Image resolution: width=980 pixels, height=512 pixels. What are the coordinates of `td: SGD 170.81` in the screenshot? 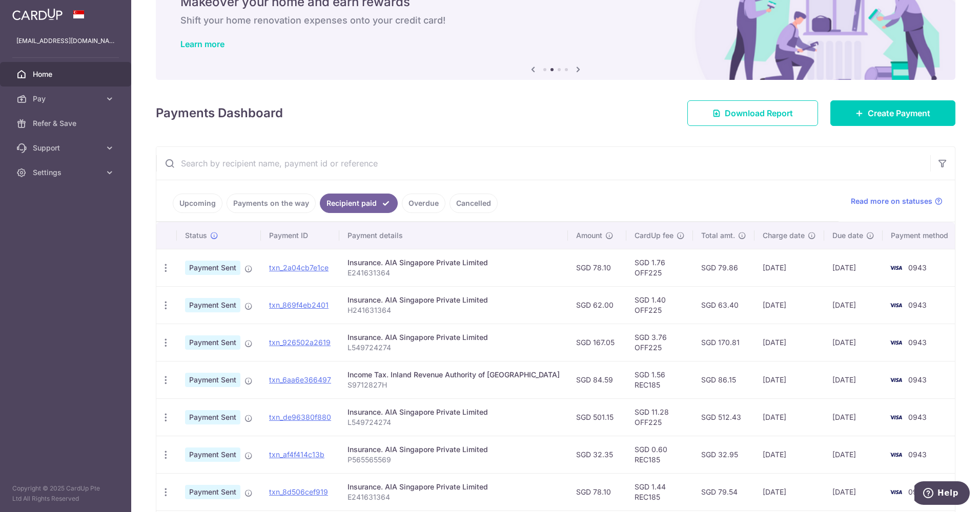 It's located at (723, 342).